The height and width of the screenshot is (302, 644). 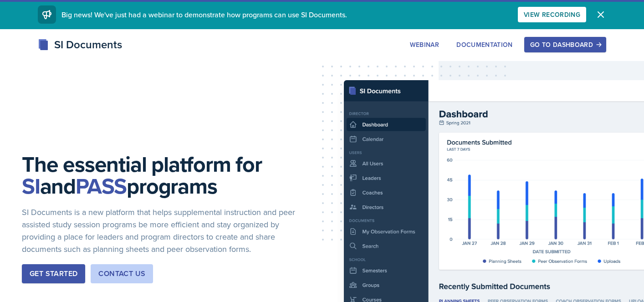 I want to click on span: Big news! We've just had a webinar to demonstrate how programs can use SI Documents., so click(x=204, y=15).